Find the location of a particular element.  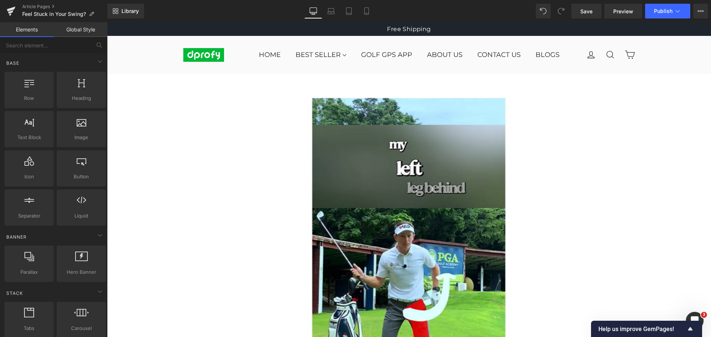

div: 关键词（按流量） is located at coordinates (103, 47).